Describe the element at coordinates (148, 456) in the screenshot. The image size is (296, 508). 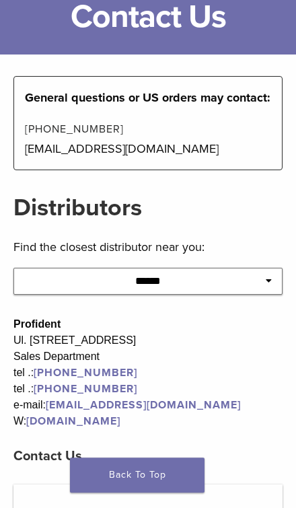
I see `h3: Contact Us` at that location.